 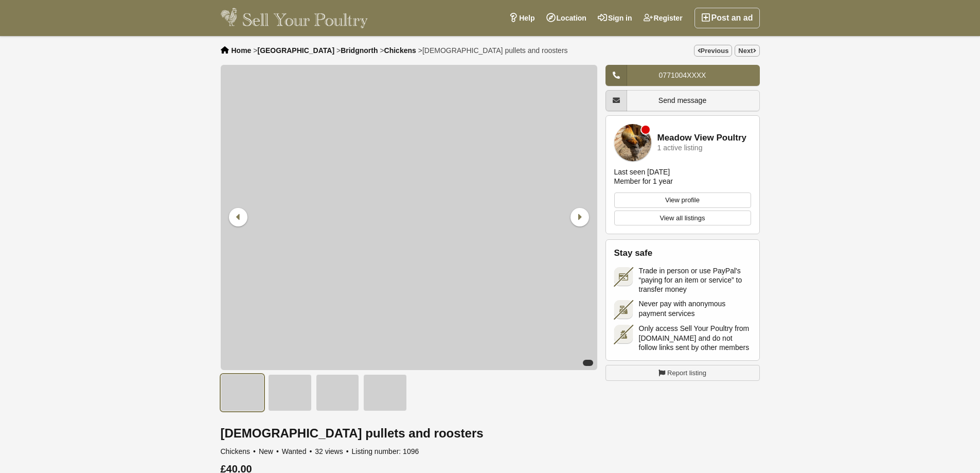 I want to click on a: Previous, so click(x=713, y=50).